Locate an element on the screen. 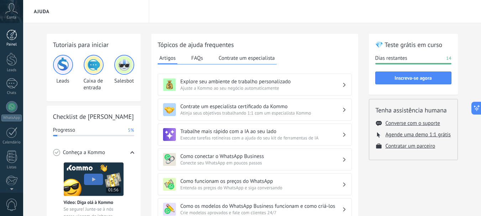 This screenshot has height=216, width=481. h3: Como funcionam os preços do WhatsApp is located at coordinates (261, 181).